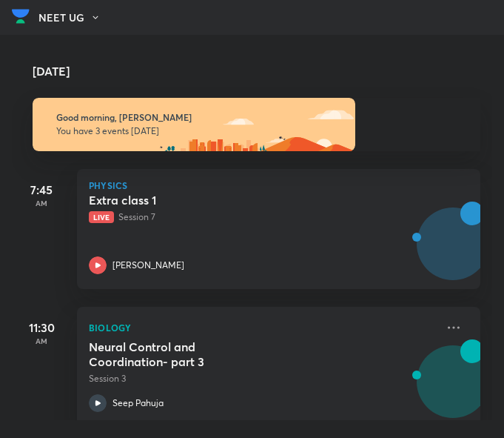 This screenshot has width=504, height=438. What do you see at coordinates (41, 189) in the screenshot?
I see `h5: 7:45` at bounding box center [41, 189].